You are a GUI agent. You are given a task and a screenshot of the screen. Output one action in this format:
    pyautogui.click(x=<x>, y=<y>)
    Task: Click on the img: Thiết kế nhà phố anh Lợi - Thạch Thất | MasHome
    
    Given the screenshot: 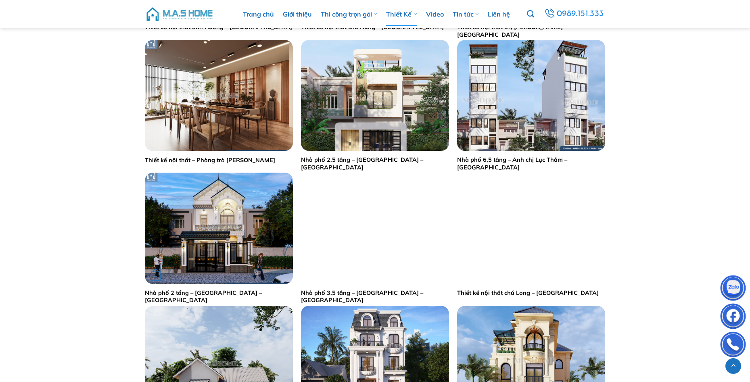 What is the action you would take?
    pyautogui.click(x=219, y=228)
    